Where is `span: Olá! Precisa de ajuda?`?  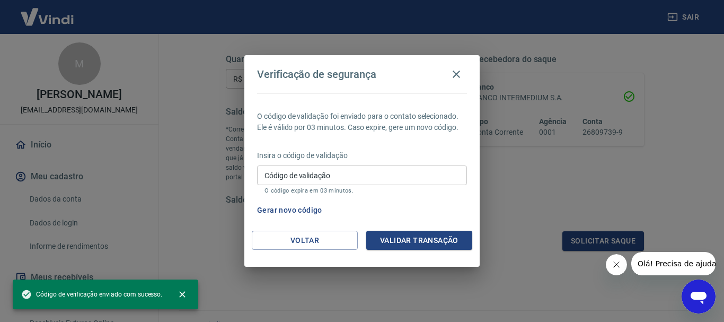
span: Olá! Precisa de ajuda? is located at coordinates (48, 12).